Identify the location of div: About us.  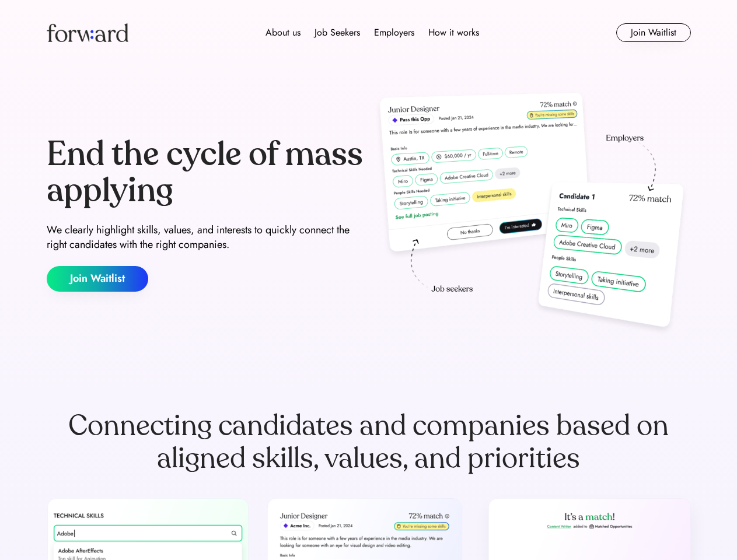
(283, 33).